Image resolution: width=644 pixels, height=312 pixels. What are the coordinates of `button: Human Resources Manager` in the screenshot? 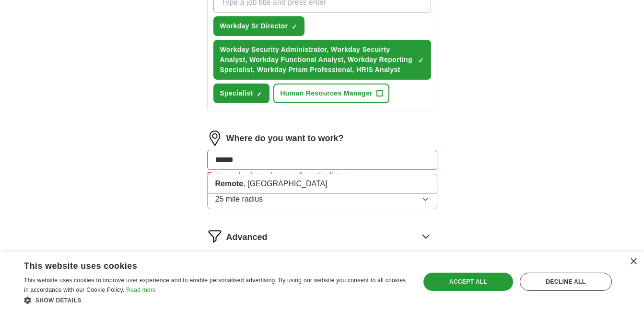 It's located at (331, 93).